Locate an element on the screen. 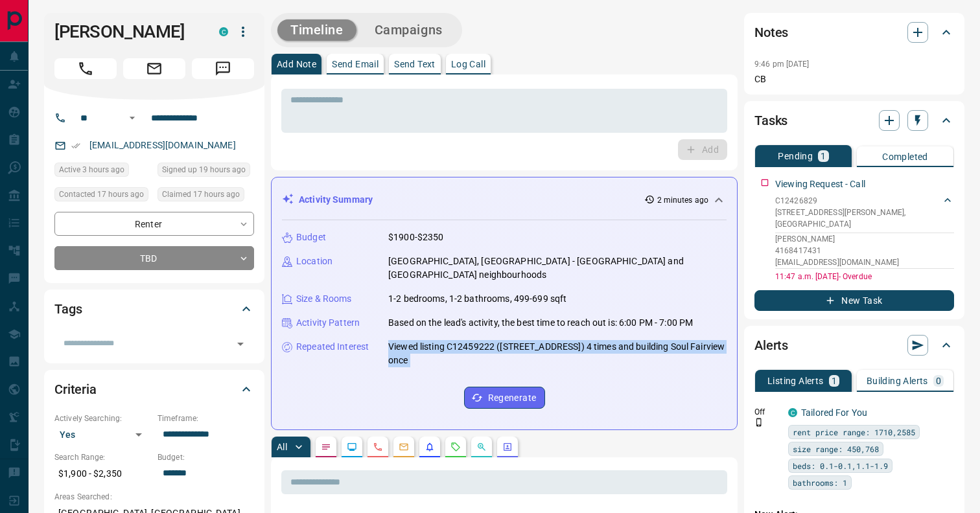 The height and width of the screenshot is (513, 980). div: Criteria is located at coordinates (155, 389).